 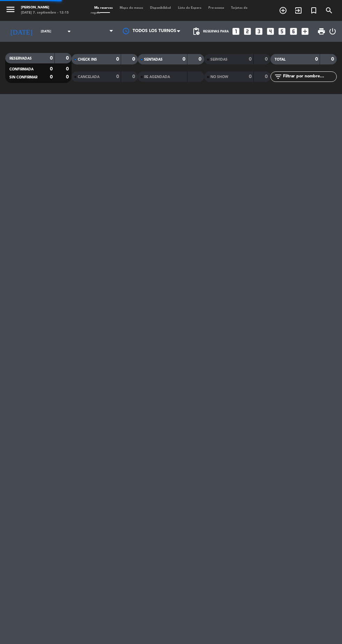 I want to click on span: SERVIDAS, so click(x=219, y=60).